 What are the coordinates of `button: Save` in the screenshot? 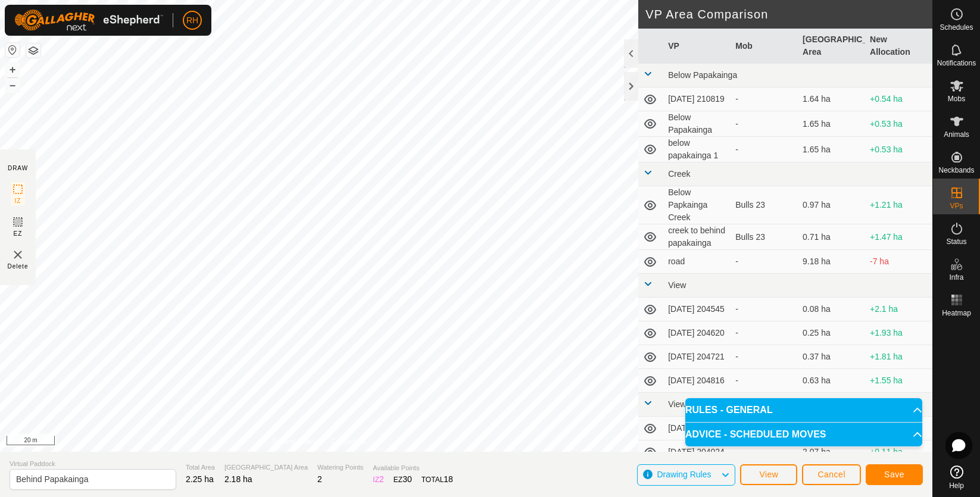 It's located at (894, 475).